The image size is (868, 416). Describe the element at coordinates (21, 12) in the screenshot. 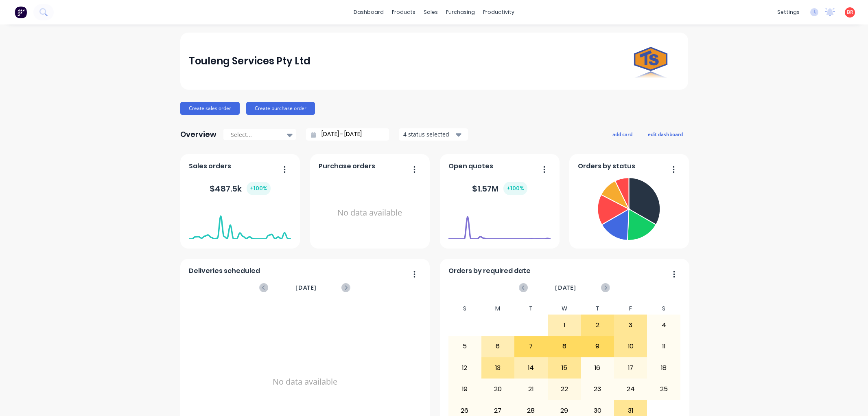

I see `img: Factory` at that location.